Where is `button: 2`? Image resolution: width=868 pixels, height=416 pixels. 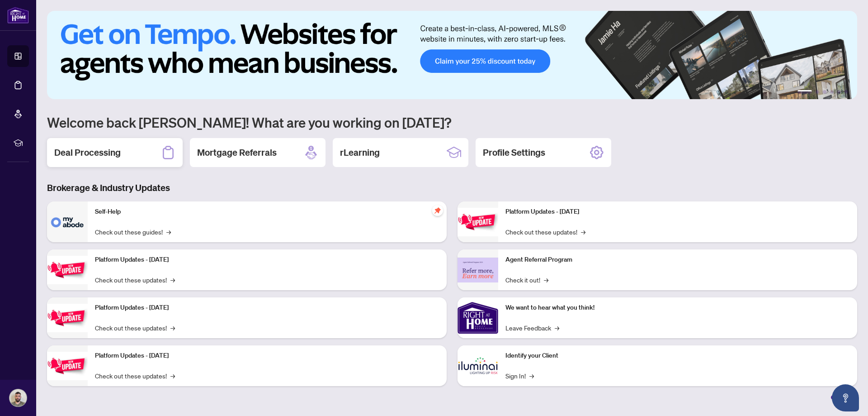 button: 2 is located at coordinates (818, 92).